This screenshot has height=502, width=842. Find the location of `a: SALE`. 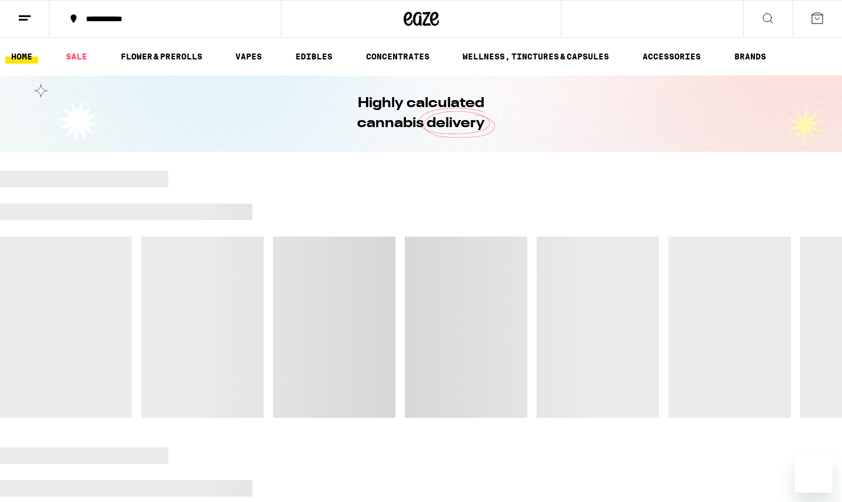

a: SALE is located at coordinates (77, 56).